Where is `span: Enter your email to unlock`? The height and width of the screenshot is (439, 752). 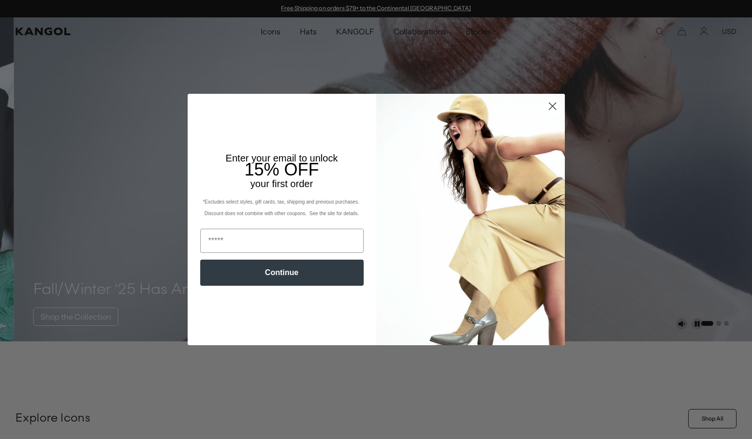
span: Enter your email to unlock is located at coordinates (282, 158).